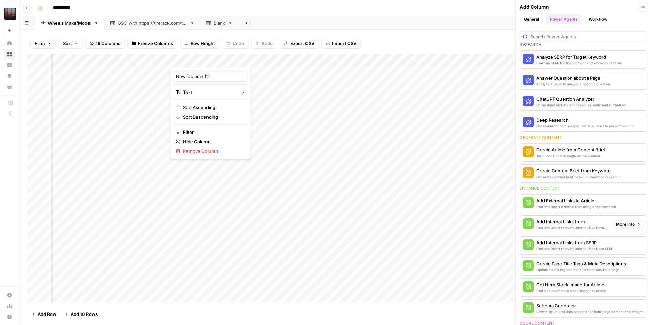 The width and height of the screenshot is (651, 325). I want to click on div: Create Content Brief from Keyword, so click(578, 171).